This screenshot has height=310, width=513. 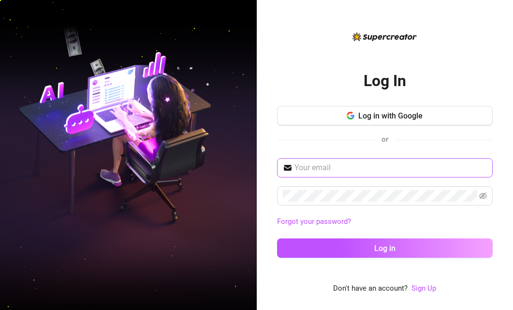 What do you see at coordinates (385, 139) in the screenshot?
I see `span: or` at bounding box center [385, 139].